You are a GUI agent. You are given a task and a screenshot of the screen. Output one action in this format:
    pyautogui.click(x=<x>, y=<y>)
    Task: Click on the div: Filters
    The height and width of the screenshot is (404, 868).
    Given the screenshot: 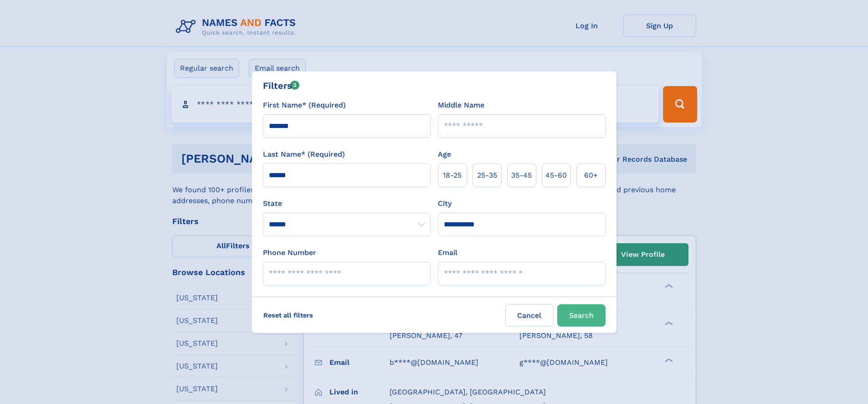 What is the action you would take?
    pyautogui.click(x=281, y=86)
    